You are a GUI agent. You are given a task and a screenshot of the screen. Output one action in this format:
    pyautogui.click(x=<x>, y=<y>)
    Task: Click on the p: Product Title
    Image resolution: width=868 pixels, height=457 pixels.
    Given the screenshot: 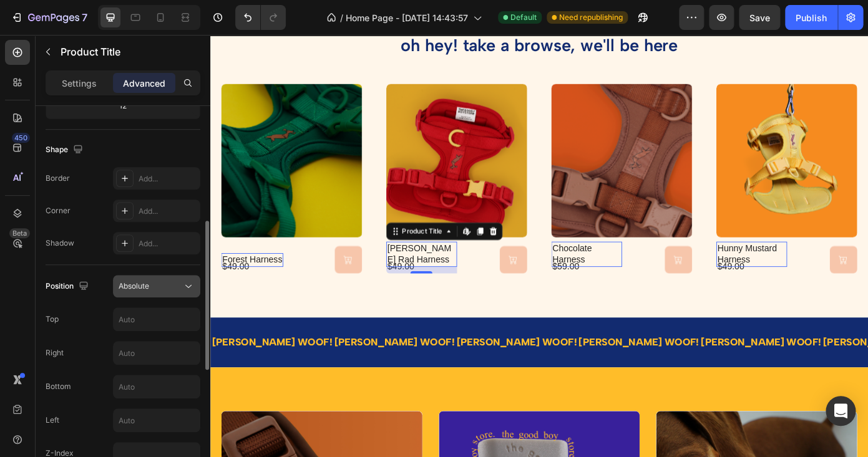 What is the action you would take?
    pyautogui.click(x=128, y=51)
    